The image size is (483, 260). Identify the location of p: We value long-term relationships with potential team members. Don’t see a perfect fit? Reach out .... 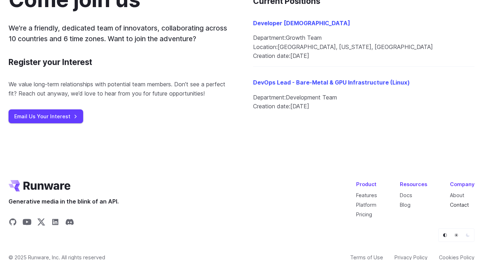
(120, 89).